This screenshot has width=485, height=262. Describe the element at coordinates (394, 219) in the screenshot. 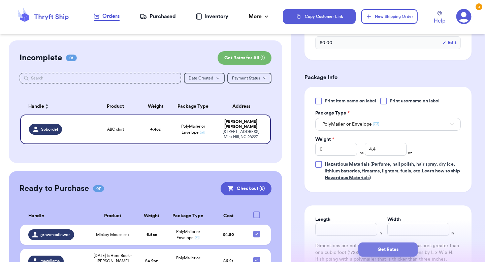

I see `label: Width` at that location.